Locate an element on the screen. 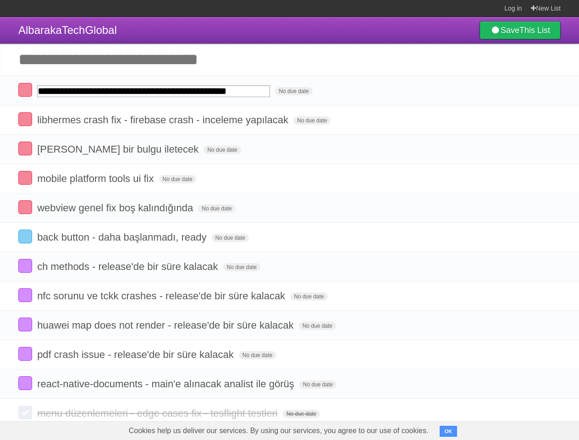  span: Cookies help us deliver our services. By using our services, you agree to our use of cookies. is located at coordinates (279, 431).